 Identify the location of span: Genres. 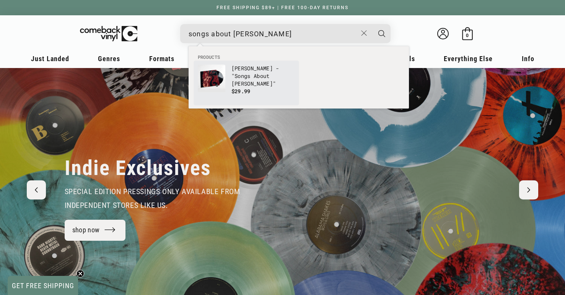
(109, 59).